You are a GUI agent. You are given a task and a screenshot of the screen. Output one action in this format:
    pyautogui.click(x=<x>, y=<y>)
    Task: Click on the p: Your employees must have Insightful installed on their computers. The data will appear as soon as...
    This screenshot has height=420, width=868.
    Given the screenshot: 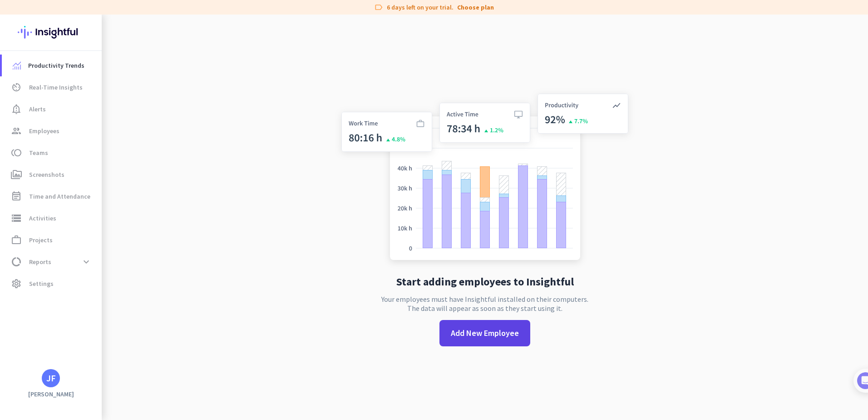 What is the action you would take?
    pyautogui.click(x=485, y=303)
    